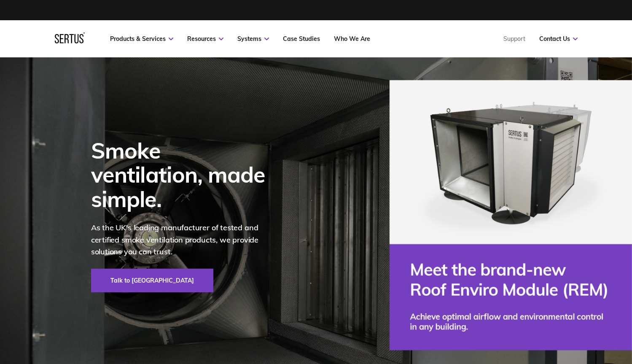 The image size is (632, 364). I want to click on a: Case Studies, so click(301, 39).